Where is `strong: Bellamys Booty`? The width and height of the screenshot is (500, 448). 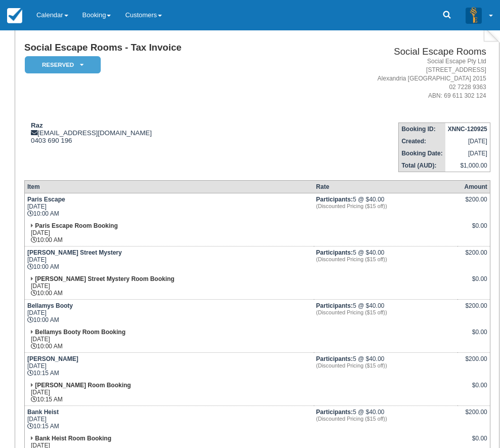 strong: Bellamys Booty is located at coordinates (50, 306).